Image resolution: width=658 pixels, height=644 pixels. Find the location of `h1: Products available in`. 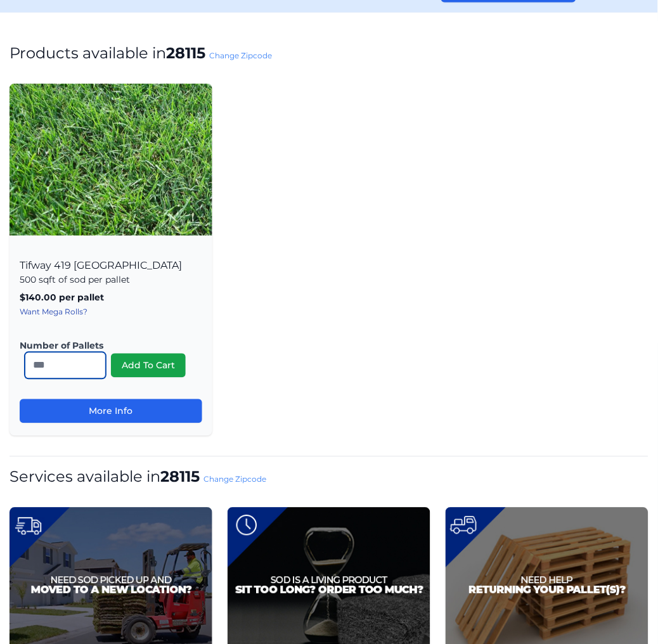

h1: Products available in is located at coordinates (329, 53).